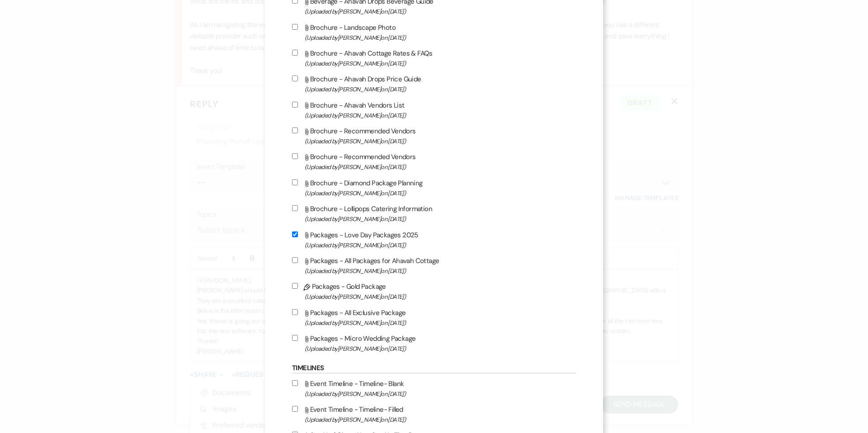 The height and width of the screenshot is (433, 868). I want to click on label: Packages - Gold Package, so click(434, 291).